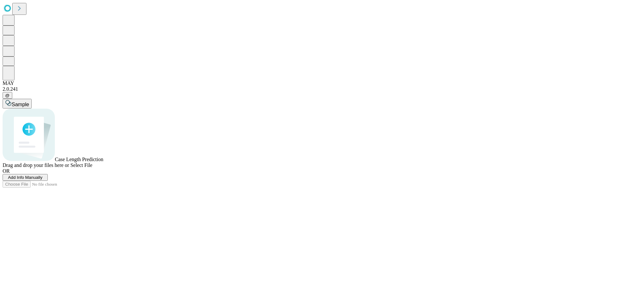 The width and height of the screenshot is (617, 308). I want to click on button: Sample, so click(17, 104).